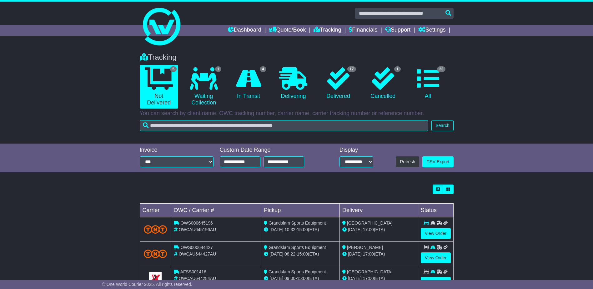 The image size is (593, 289). Describe the element at coordinates (193, 272) in the screenshot. I see `span: AFSS001416` at that location.